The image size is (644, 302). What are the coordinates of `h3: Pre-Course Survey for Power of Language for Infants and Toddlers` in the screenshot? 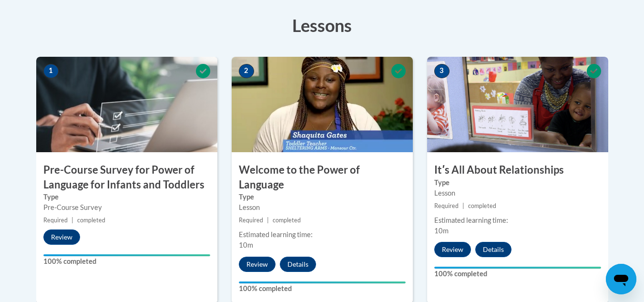 It's located at (127, 177).